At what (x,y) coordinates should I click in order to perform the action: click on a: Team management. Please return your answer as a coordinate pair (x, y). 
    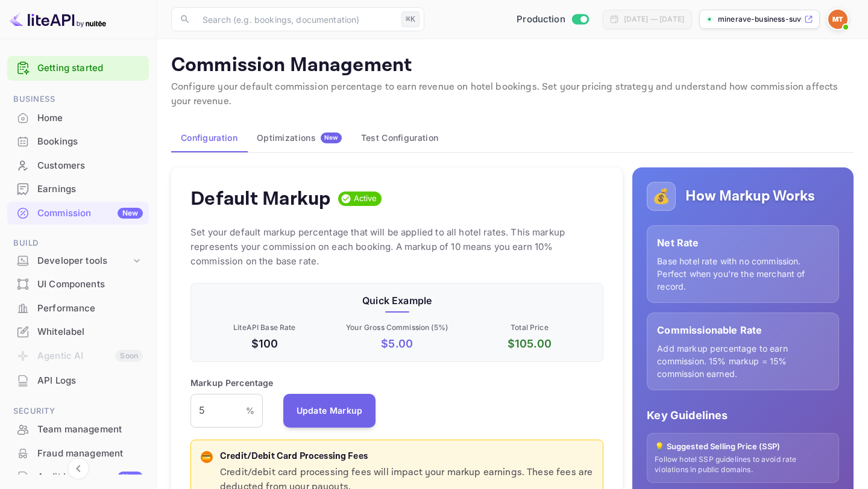
    Looking at the image, I should click on (78, 429).